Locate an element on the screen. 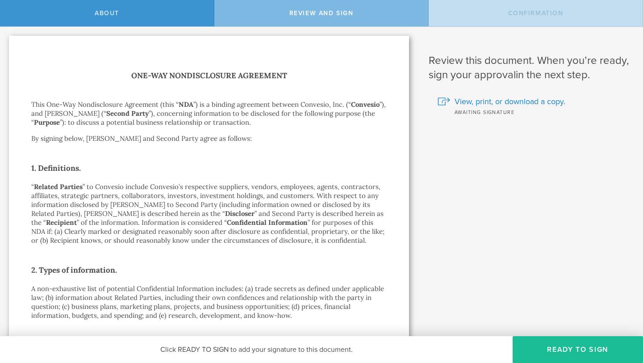  h2: 2. Types of information. is located at coordinates (209, 270).